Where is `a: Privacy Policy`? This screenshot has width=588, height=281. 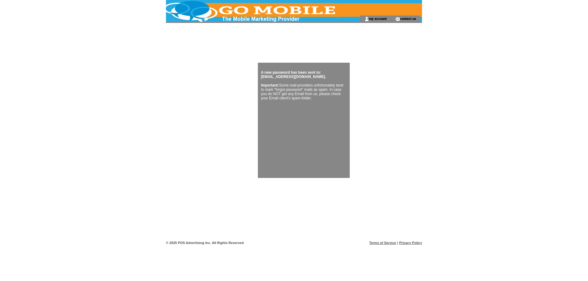
a: Privacy Policy is located at coordinates (410, 243).